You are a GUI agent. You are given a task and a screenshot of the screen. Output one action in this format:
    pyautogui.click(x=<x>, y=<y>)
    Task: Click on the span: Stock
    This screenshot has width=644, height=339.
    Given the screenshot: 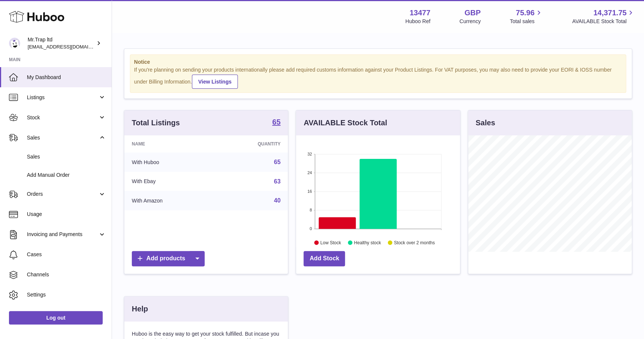 What is the action you would take?
    pyautogui.click(x=62, y=118)
    